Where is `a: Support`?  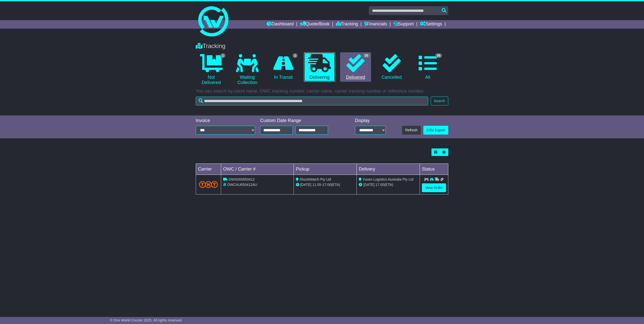 a: Support is located at coordinates (403, 25).